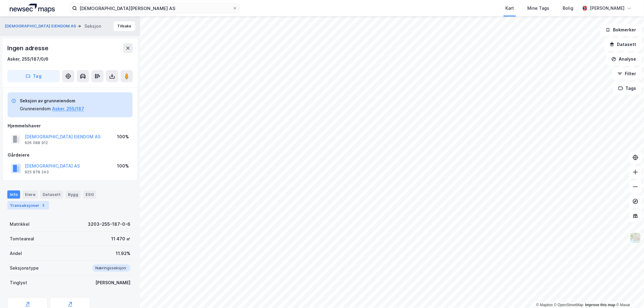  What do you see at coordinates (123, 253) in the screenshot?
I see `div: 11.92%` at bounding box center [123, 253].